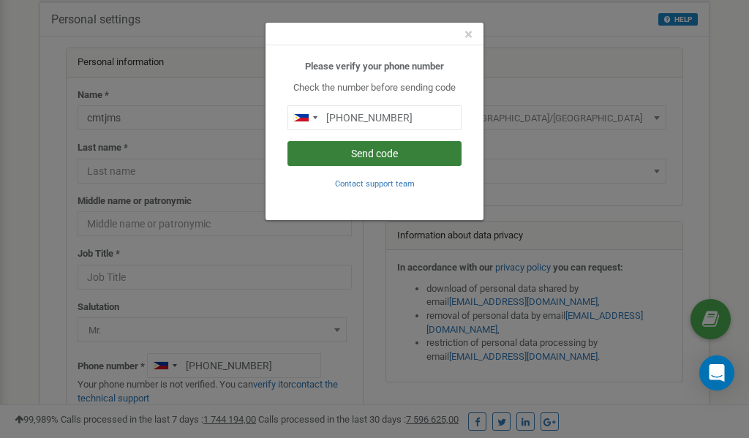 This screenshot has width=749, height=438. I want to click on button: Send code, so click(375, 154).